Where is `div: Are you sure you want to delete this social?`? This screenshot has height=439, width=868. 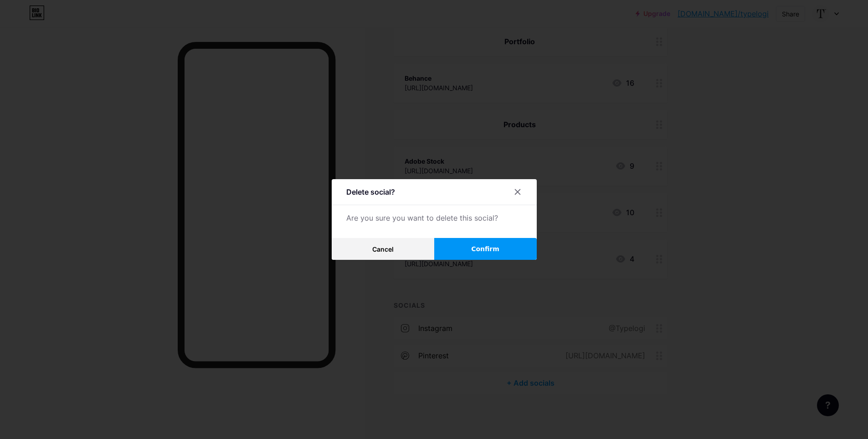
div: Are you sure you want to delete this social? is located at coordinates (434, 218).